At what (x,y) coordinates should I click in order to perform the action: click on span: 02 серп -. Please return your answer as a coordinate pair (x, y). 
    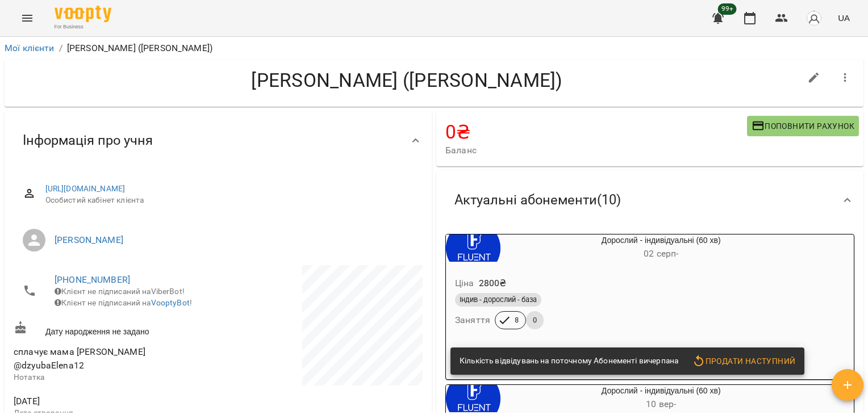
    Looking at the image, I should click on (660, 253).